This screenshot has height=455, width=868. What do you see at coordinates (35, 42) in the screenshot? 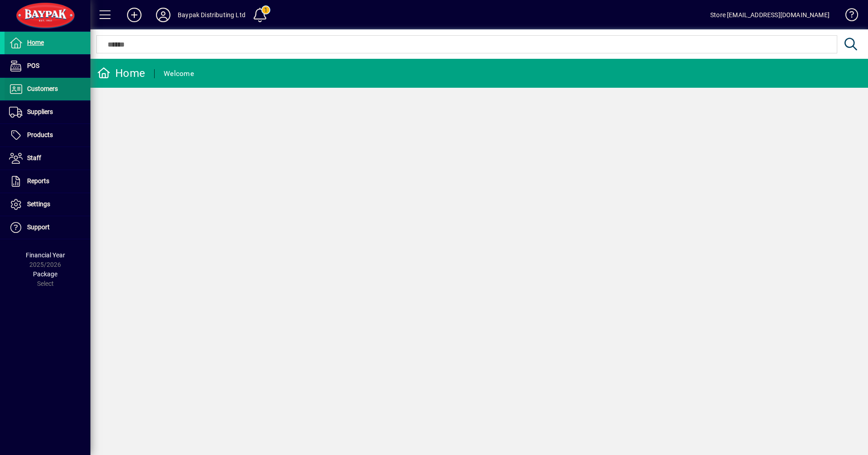
I see `span: Home` at bounding box center [35, 42].